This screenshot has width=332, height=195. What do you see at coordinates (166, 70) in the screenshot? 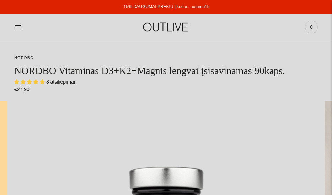
I see `h1: NORDBO Vitaminas D3+K2+Magnis lengvai įsisavinamas 90kaps.` at bounding box center [166, 70].